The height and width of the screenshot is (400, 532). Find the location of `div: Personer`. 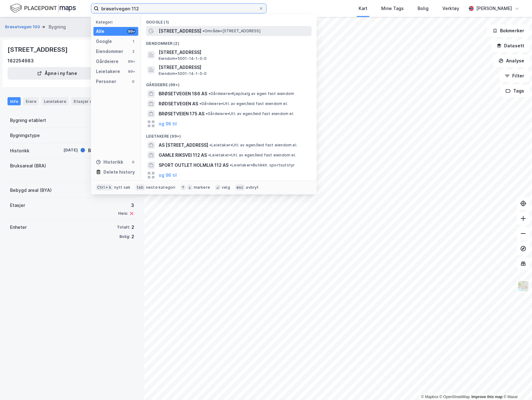

div: Personer is located at coordinates (106, 82).